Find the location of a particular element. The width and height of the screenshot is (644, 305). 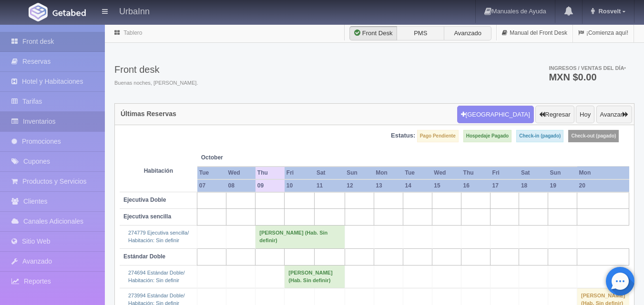

th: 09 is located at coordinates (269, 185).